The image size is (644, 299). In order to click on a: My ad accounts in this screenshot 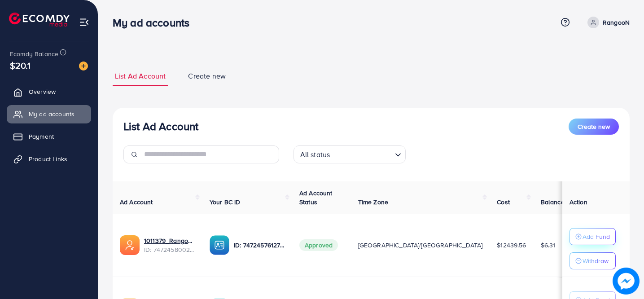, I will do `click(49, 114)`.